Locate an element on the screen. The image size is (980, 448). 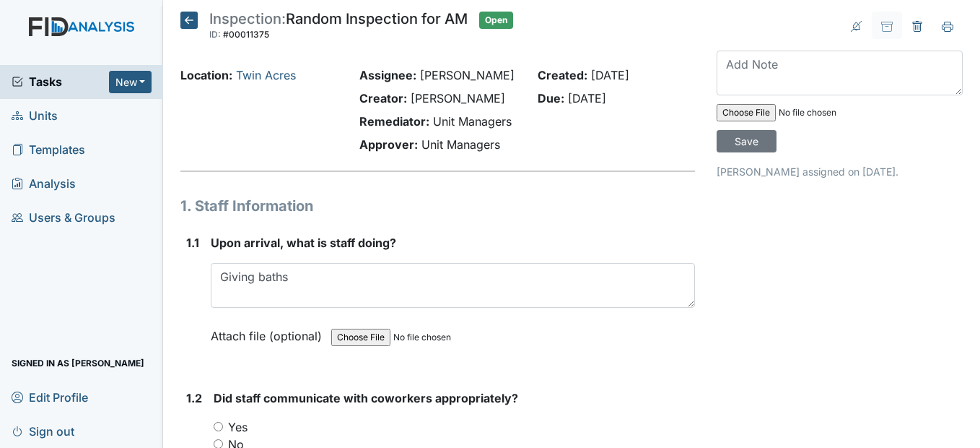
span: #00011375 is located at coordinates (246, 34).